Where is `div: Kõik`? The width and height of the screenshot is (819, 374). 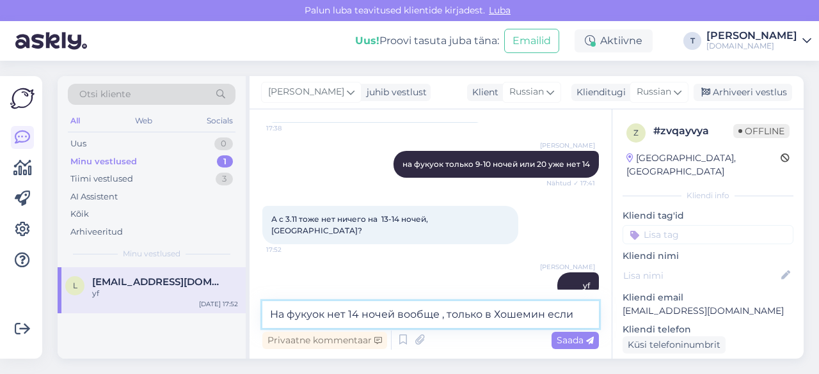 div: Kõik is located at coordinates (79, 214).